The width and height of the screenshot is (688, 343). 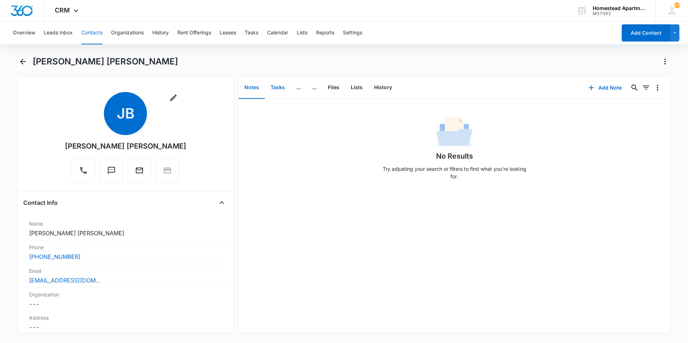 I want to click on button: Overflow Menu, so click(x=658, y=88).